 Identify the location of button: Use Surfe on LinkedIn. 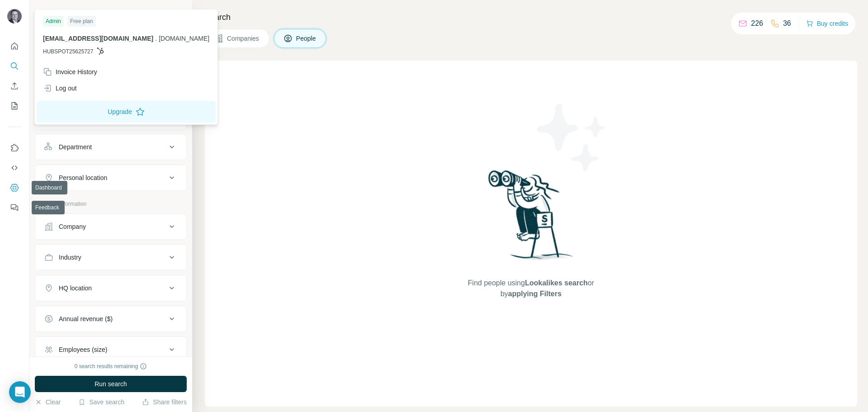
(15, 148).